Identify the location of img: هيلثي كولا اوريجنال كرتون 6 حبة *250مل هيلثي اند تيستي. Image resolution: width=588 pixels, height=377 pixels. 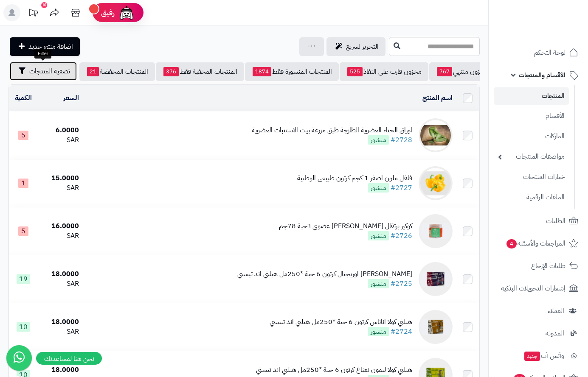
(435, 279).